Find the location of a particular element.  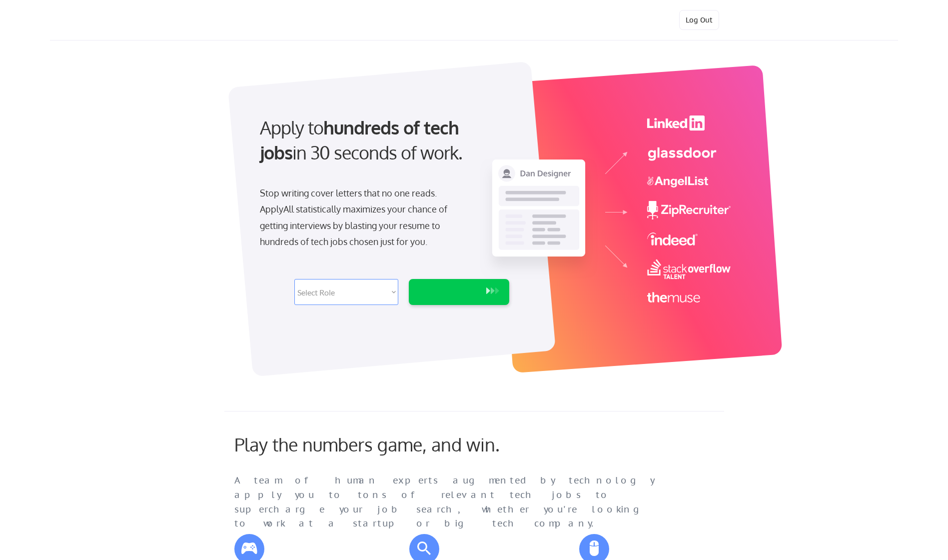

div: Stop writing cover letters that no one reads. ApplyAll statistically maximizes your chance of get... is located at coordinates (362, 217).